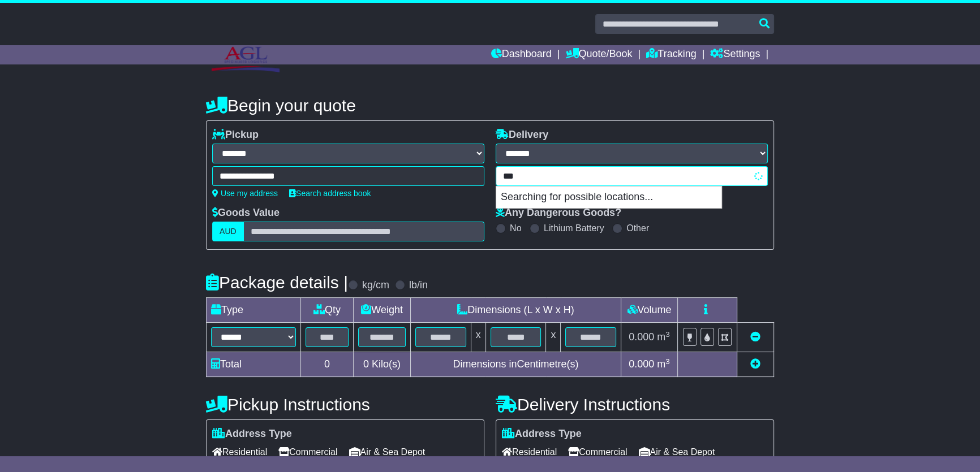  What do you see at coordinates (516, 310) in the screenshot?
I see `td: Dimensions (L x W x H)` at bounding box center [516, 310].